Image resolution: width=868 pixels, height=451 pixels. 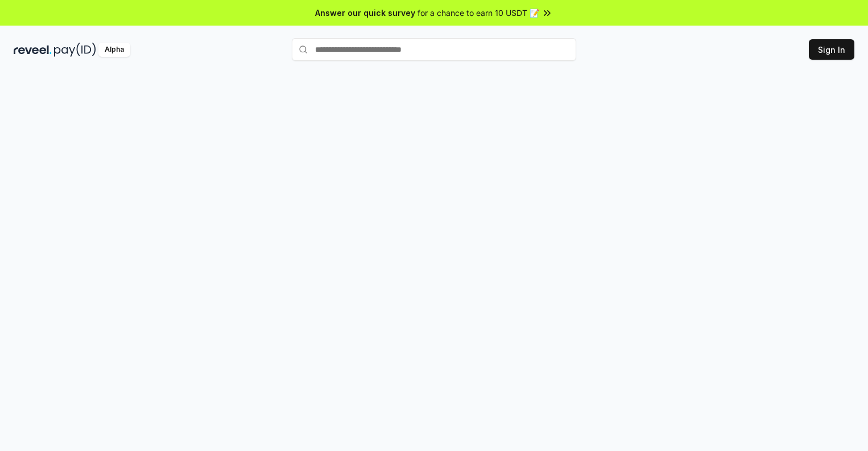 What do you see at coordinates (831, 49) in the screenshot?
I see `button: Sign In` at bounding box center [831, 49].